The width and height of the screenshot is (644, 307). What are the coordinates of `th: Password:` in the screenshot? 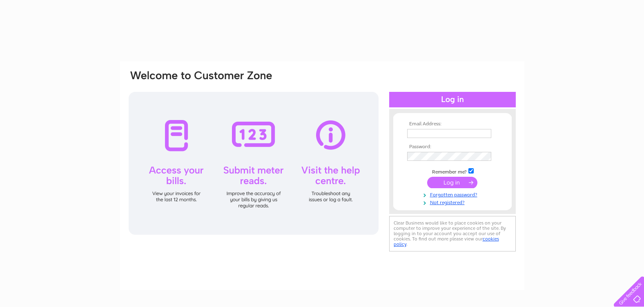 It's located at (453, 147).